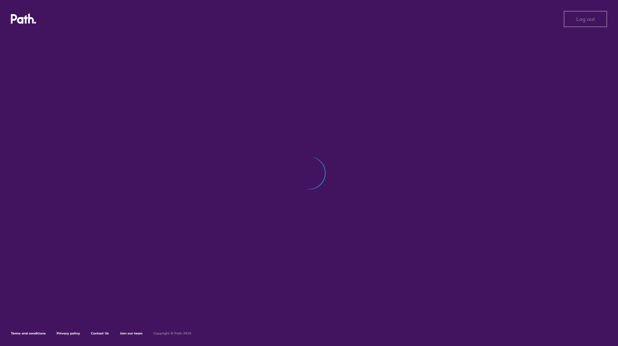  What do you see at coordinates (100, 333) in the screenshot?
I see `a: Contact Us` at bounding box center [100, 333].